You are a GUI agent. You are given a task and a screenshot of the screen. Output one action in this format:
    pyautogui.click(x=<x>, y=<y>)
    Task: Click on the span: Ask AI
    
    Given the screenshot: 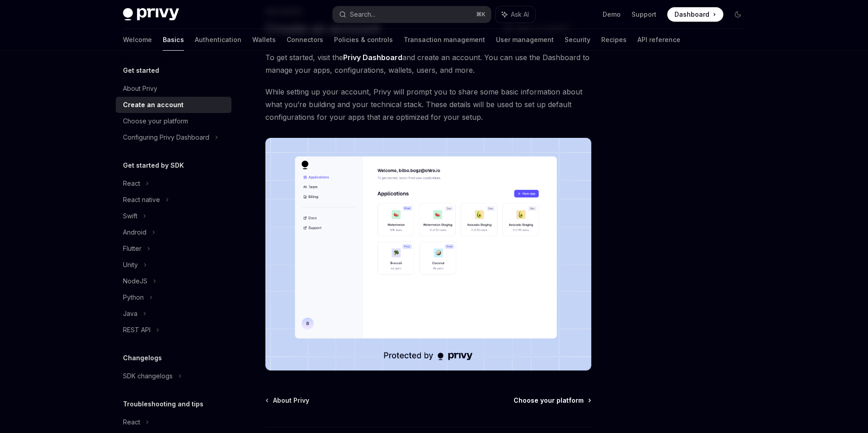 What is the action you would take?
    pyautogui.click(x=520, y=15)
    